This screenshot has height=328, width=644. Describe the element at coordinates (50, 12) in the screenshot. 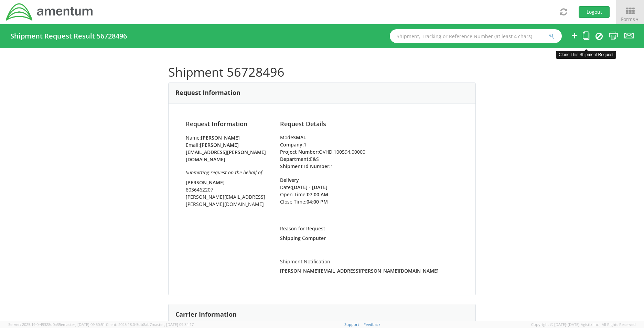

I see `img: dyn-intl-logo-049831509241104b2a82.png` at that location.